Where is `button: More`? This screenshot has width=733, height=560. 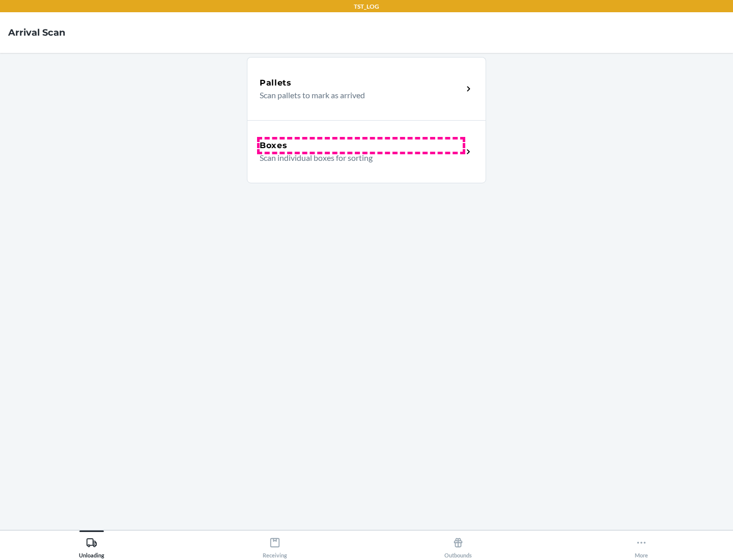 button: More is located at coordinates (641, 544).